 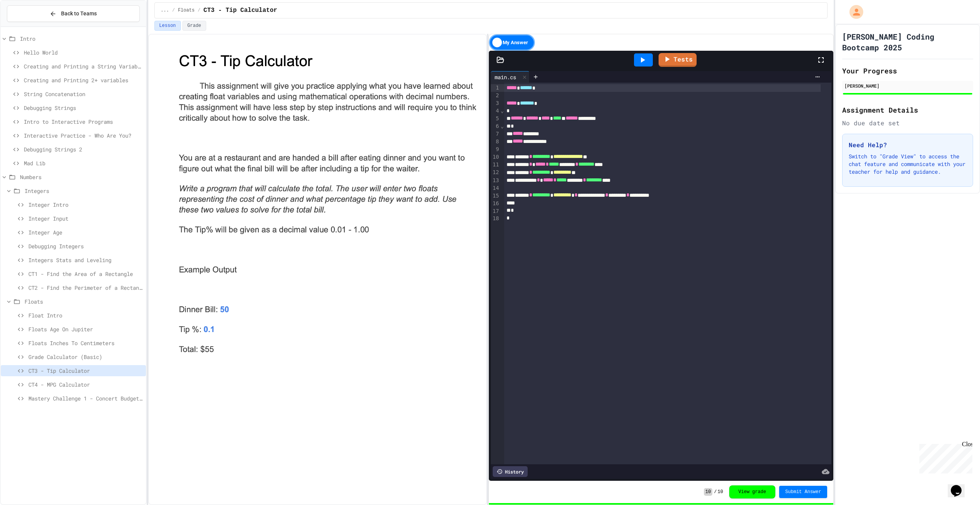 I want to click on div: History, so click(x=510, y=471).